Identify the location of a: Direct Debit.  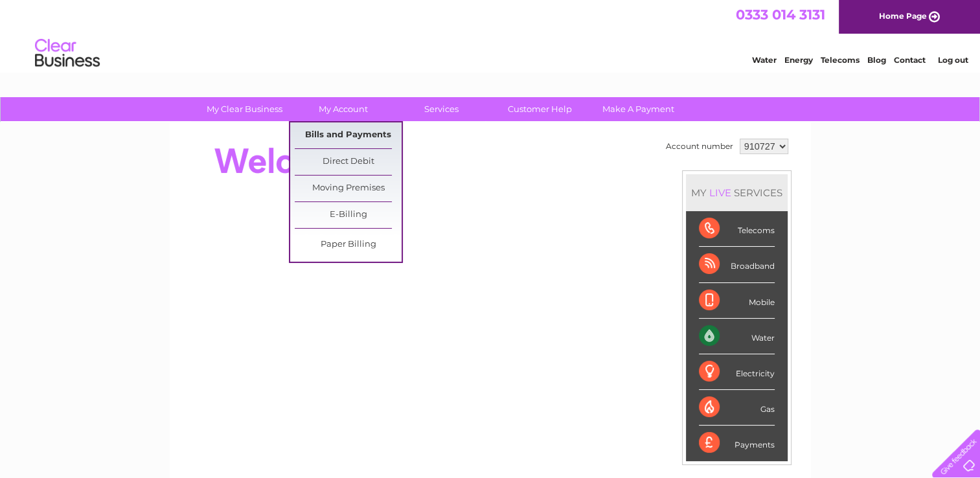
(348, 162).